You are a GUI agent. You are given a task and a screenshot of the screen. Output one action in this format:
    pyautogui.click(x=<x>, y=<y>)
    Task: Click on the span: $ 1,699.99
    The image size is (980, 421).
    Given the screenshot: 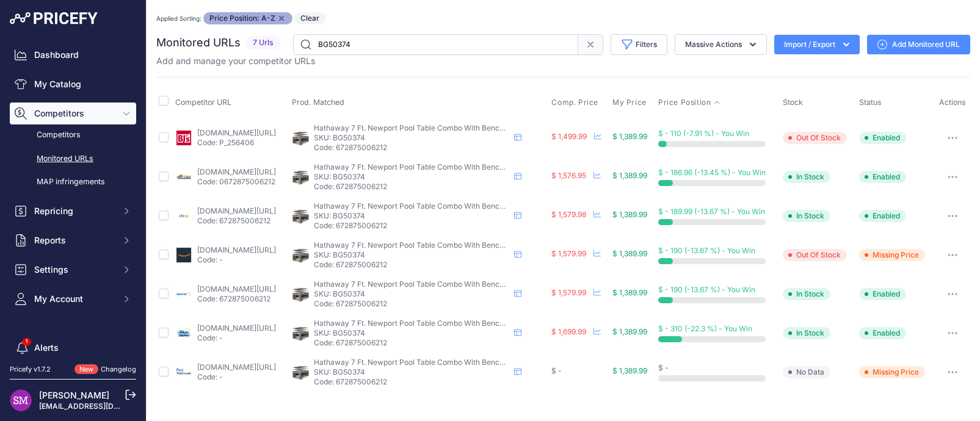 What is the action you would take?
    pyautogui.click(x=569, y=331)
    